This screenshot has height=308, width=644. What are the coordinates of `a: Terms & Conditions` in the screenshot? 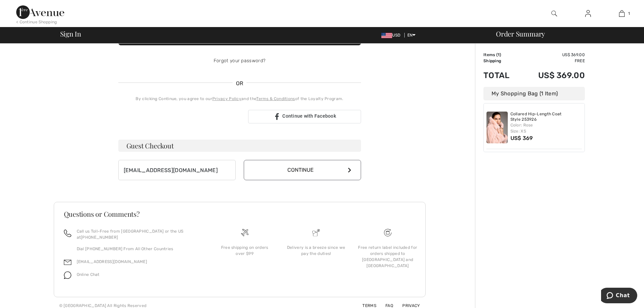 It's located at (275, 99).